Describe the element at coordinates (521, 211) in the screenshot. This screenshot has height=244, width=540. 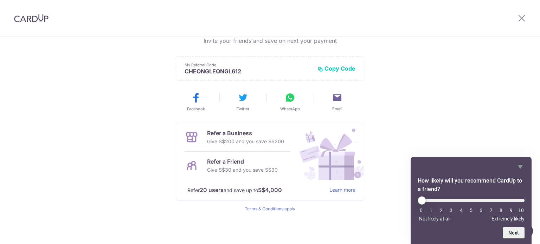
I see `li: 10` at that location.